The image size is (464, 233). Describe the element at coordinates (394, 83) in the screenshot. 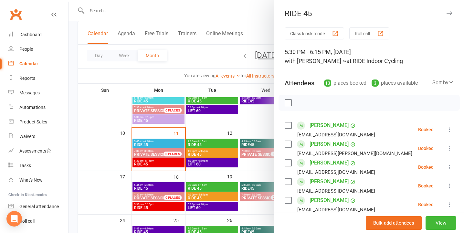

I see `div: places available` at that location.